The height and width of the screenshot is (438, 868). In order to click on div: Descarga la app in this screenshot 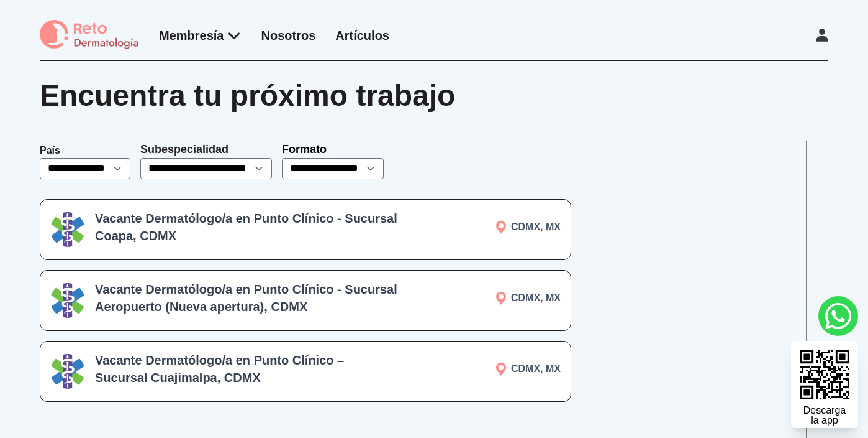, I will do `click(825, 415)`.